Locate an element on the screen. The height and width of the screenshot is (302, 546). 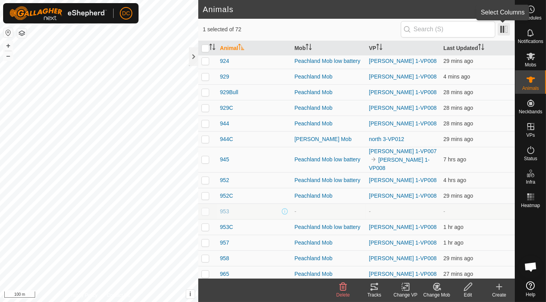
div: Change VP is located at coordinates (406, 295).